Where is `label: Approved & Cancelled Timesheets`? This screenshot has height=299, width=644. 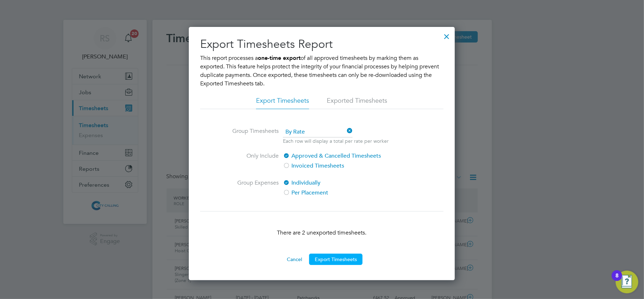 label: Approved & Cancelled Timesheets is located at coordinates (342, 156).